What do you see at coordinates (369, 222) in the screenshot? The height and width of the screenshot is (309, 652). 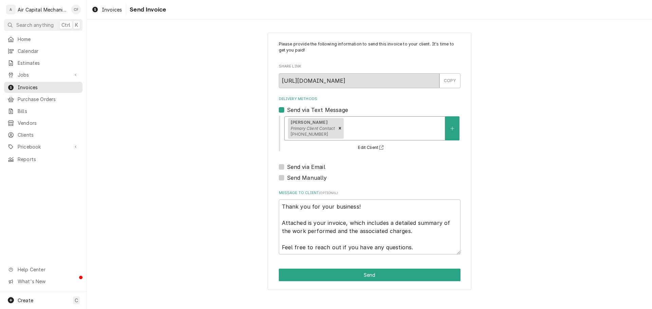 I see `div: Message to Client` at bounding box center [369, 222].